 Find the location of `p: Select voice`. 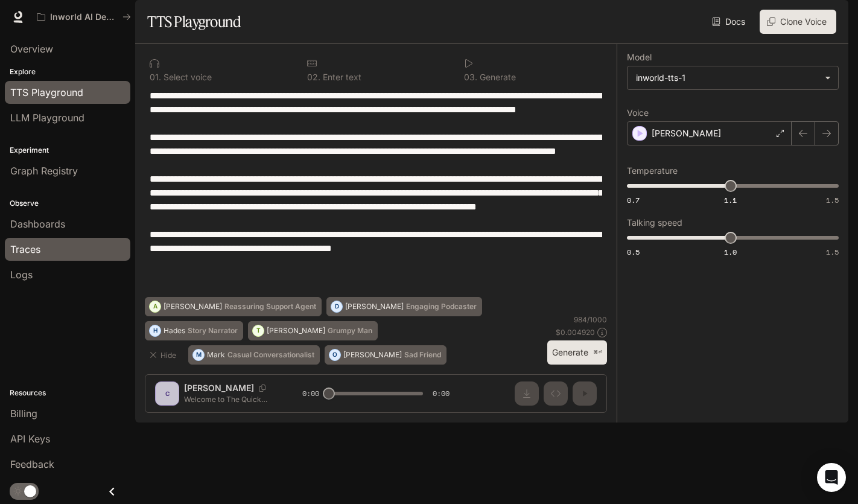

p: Select voice is located at coordinates (187, 78).